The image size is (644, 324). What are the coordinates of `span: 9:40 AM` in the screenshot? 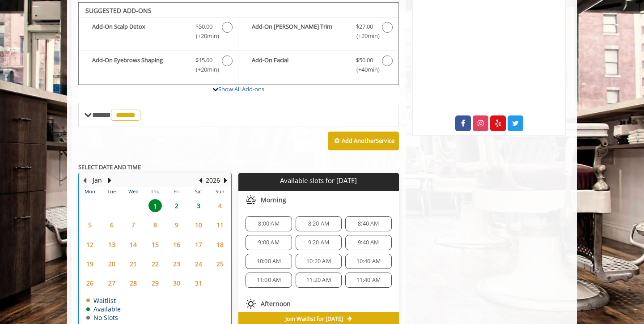 It's located at (368, 243).